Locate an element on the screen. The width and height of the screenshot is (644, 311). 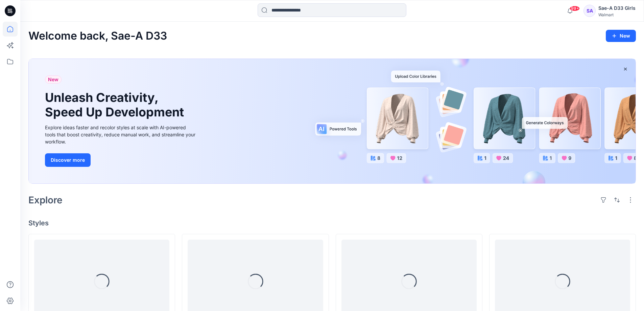
button: Discover more is located at coordinates (68, 160).